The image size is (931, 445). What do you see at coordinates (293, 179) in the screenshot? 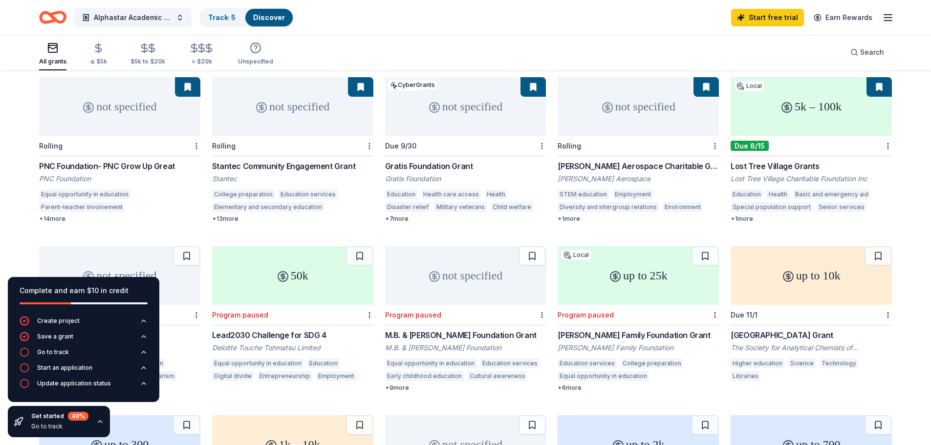
I see `div: Stantec` at bounding box center [293, 179].